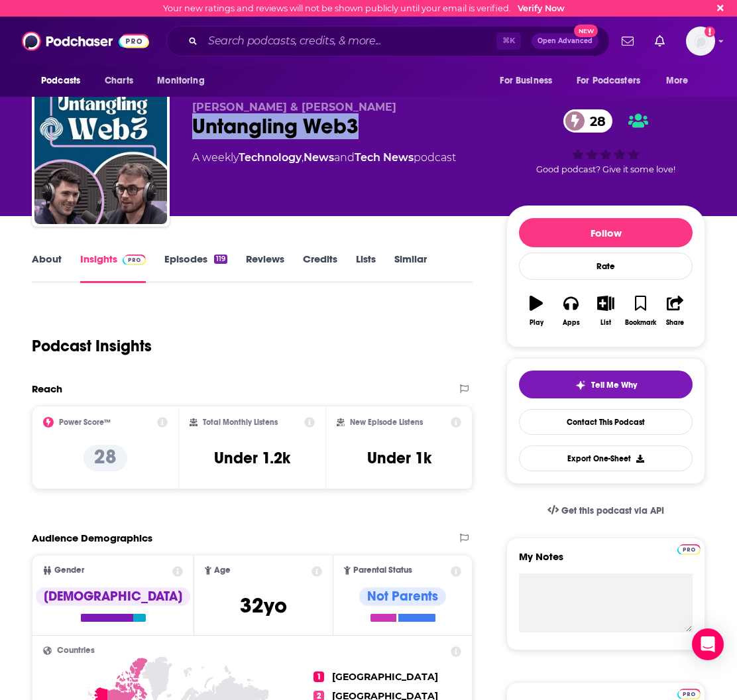  Describe the element at coordinates (606, 311) in the screenshot. I see `button: List` at that location.